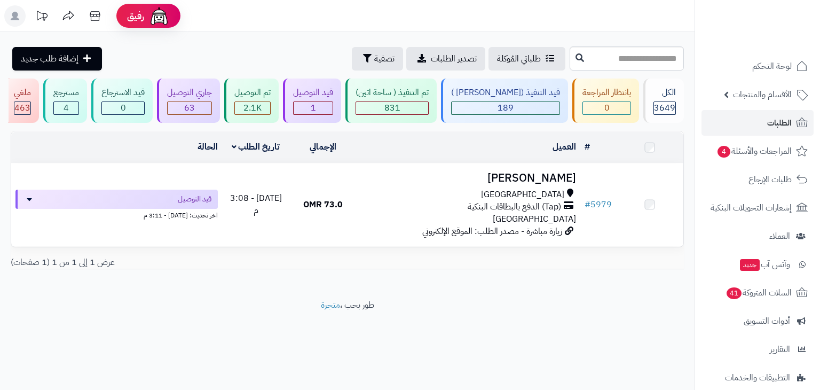 This screenshot has height=390, width=820. Describe the element at coordinates (159, 16) in the screenshot. I see `img: ai-face.png` at that location.